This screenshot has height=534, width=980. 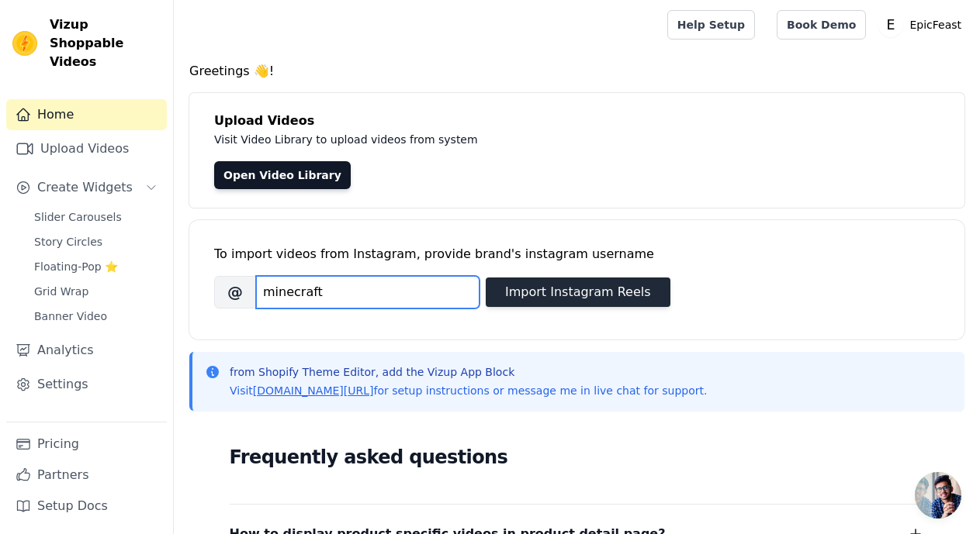 I want to click on button: Import Instagram Reels, so click(x=578, y=292).